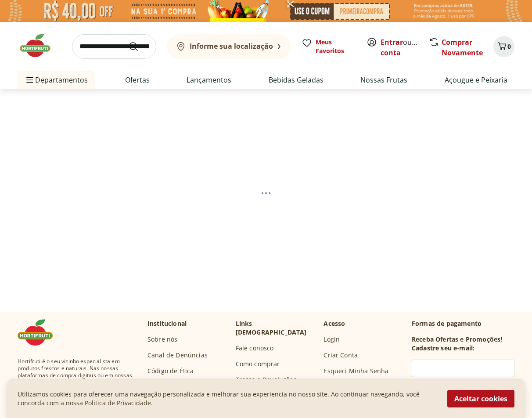  Describe the element at coordinates (383, 80) in the screenshot. I see `a: Nossas Frutas` at that location.